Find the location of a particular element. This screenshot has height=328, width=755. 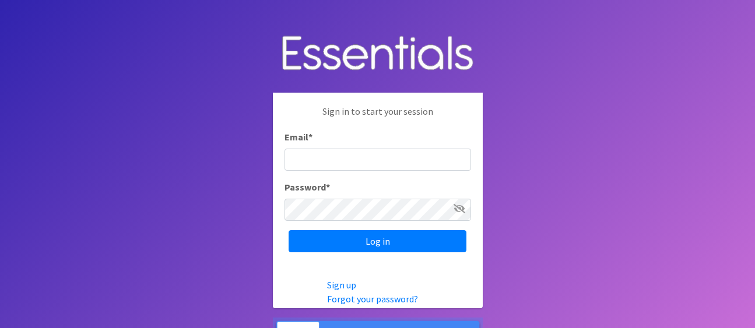

a: Forgot your password? is located at coordinates (372, 299).